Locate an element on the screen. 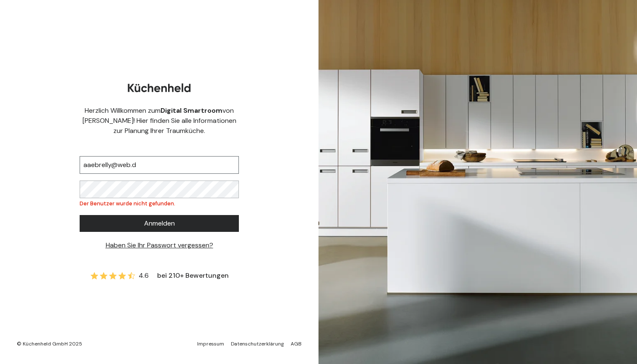  a: Datenschutzerklärung is located at coordinates (257, 344).